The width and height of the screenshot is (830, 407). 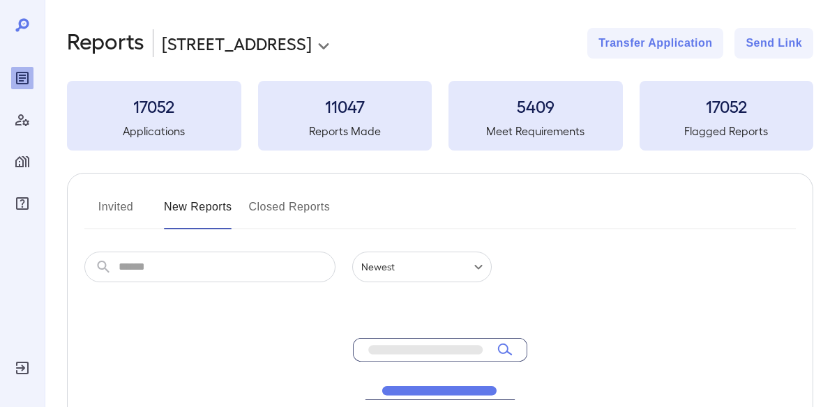 What do you see at coordinates (345, 106) in the screenshot?
I see `h3: 11047` at bounding box center [345, 106].